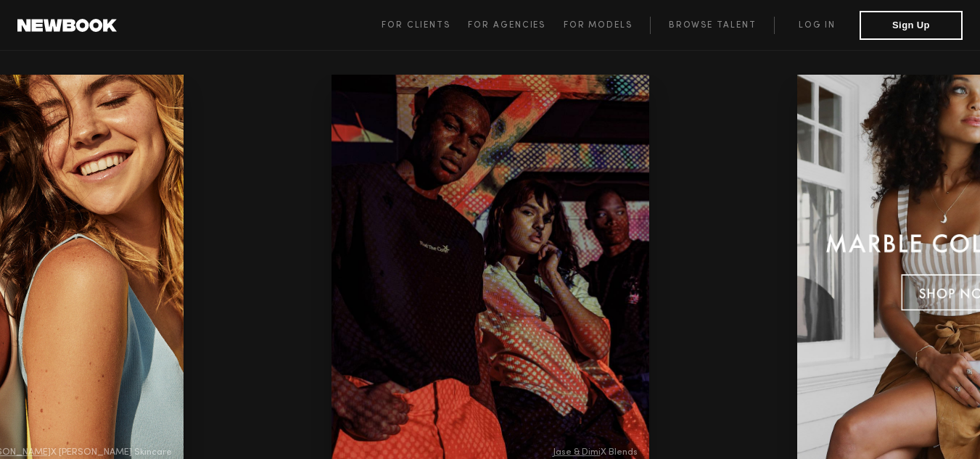  What do you see at coordinates (607, 25) in the screenshot?
I see `a: For Models` at bounding box center [607, 25].